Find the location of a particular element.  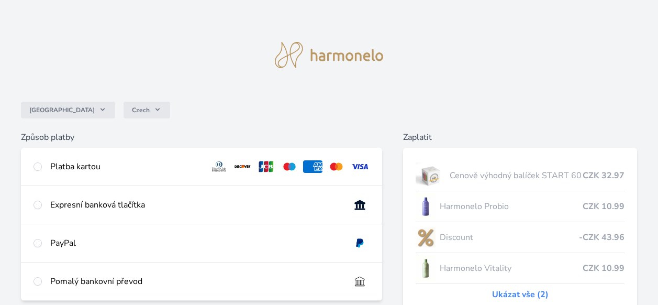

span: Discount is located at coordinates (510, 237).